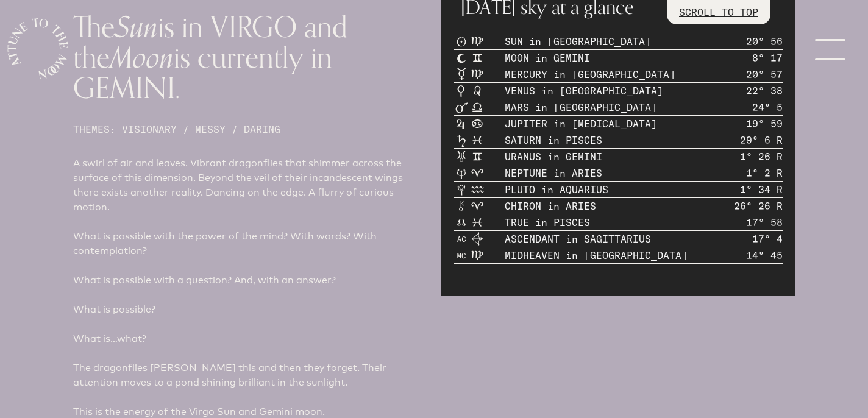 Image resolution: width=868 pixels, height=418 pixels. I want to click on p: 24° 5, so click(768, 107).